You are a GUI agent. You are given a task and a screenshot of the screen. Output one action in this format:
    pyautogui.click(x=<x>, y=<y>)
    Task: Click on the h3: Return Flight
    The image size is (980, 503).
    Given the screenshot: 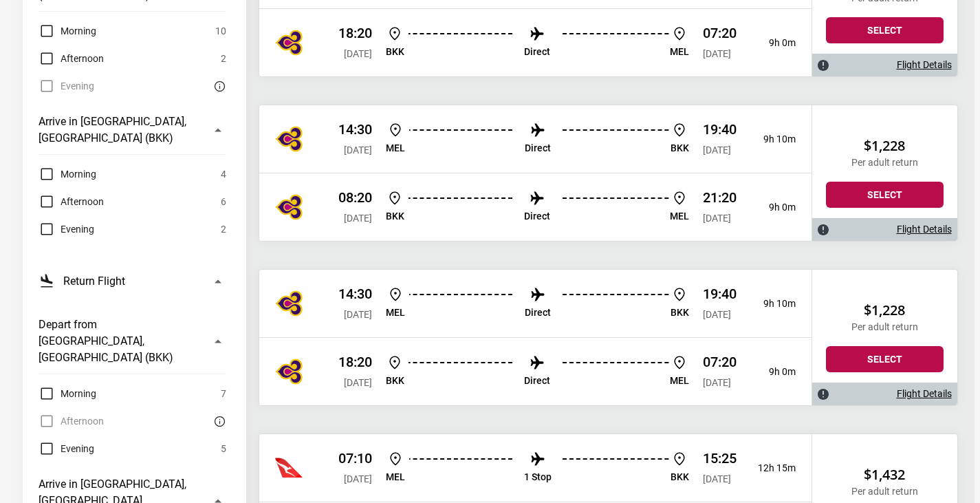 What is the action you would take?
    pyautogui.click(x=94, y=282)
    